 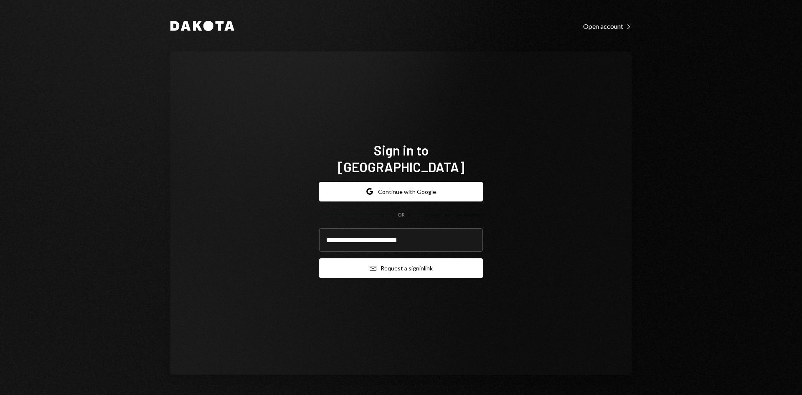 What do you see at coordinates (607, 26) in the screenshot?
I see `a: Open account` at bounding box center [607, 26].